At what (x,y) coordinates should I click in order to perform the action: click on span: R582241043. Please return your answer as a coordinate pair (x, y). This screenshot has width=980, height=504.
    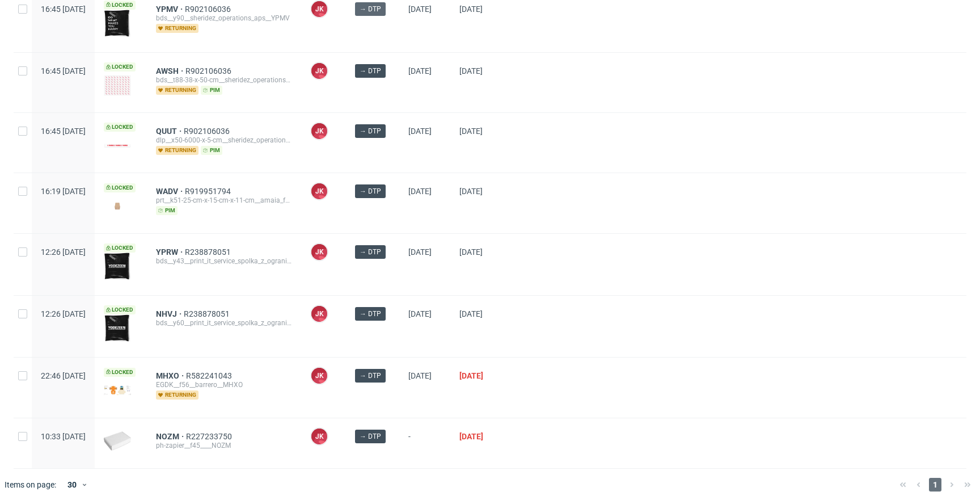
    Looking at the image, I should click on (210, 376).